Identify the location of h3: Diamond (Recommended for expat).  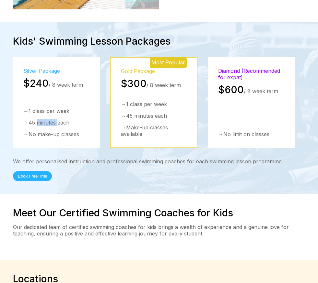
(251, 74).